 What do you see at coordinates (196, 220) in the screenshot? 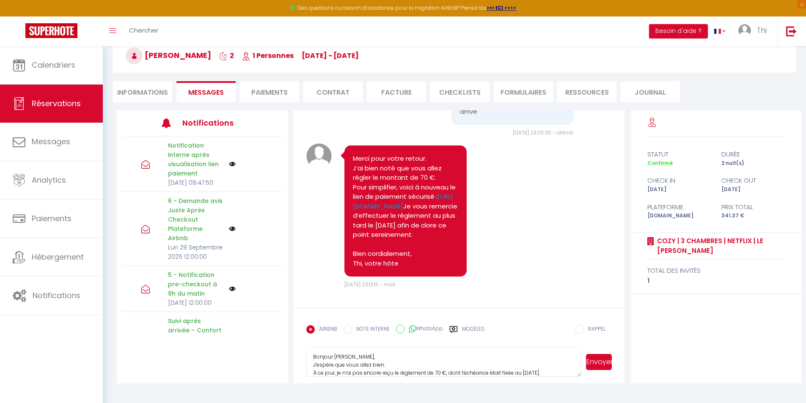
I see `p: 6 - Demande avis Juste Après Checkout Plateforme Airbnb` at bounding box center [196, 220].